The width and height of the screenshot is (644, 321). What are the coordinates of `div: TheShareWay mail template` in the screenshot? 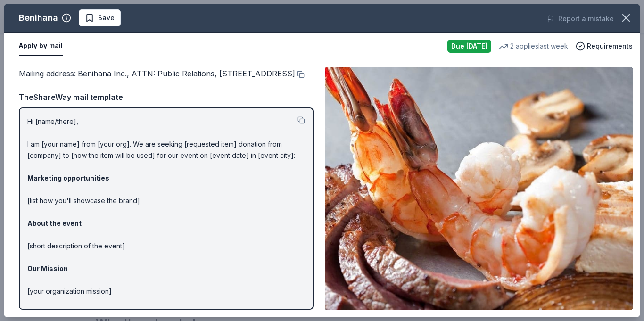 It's located at (166, 97).